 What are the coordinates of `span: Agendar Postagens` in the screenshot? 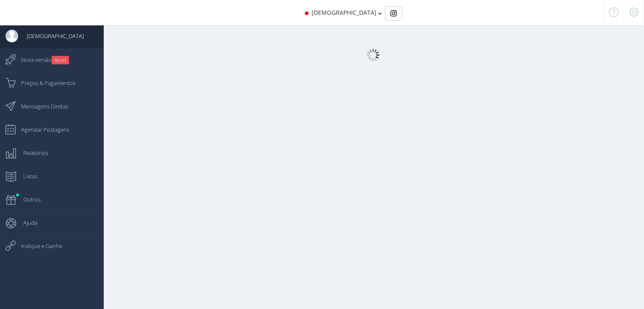 It's located at (41, 130).